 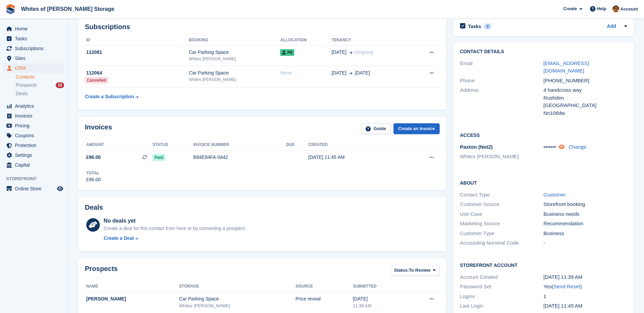 I want to click on span: Status:, so click(x=402, y=271).